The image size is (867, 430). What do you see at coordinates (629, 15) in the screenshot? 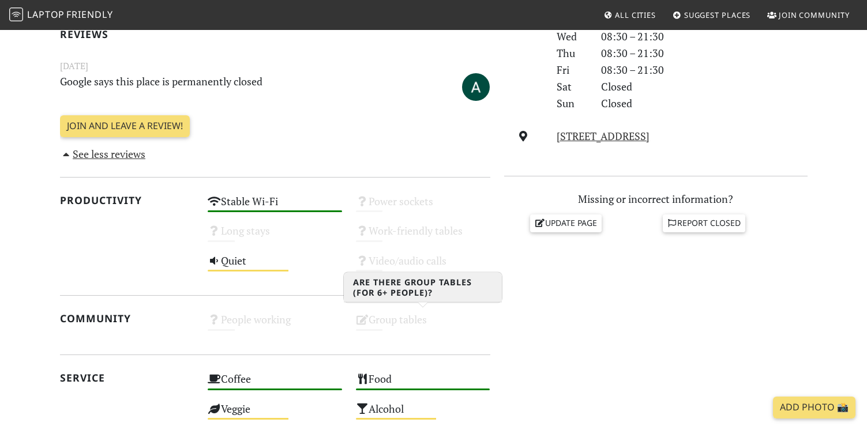
I see `a: All Cities` at bounding box center [629, 15].